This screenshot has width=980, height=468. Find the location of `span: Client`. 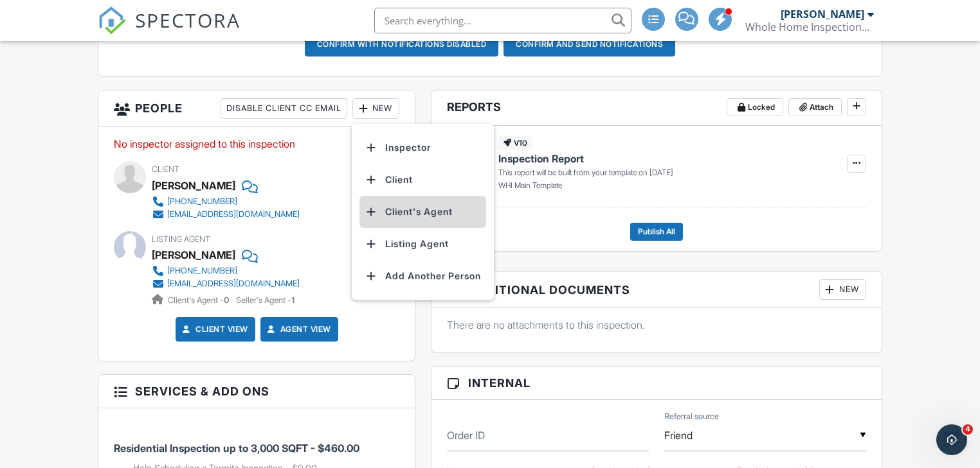

span: Client is located at coordinates (166, 169).